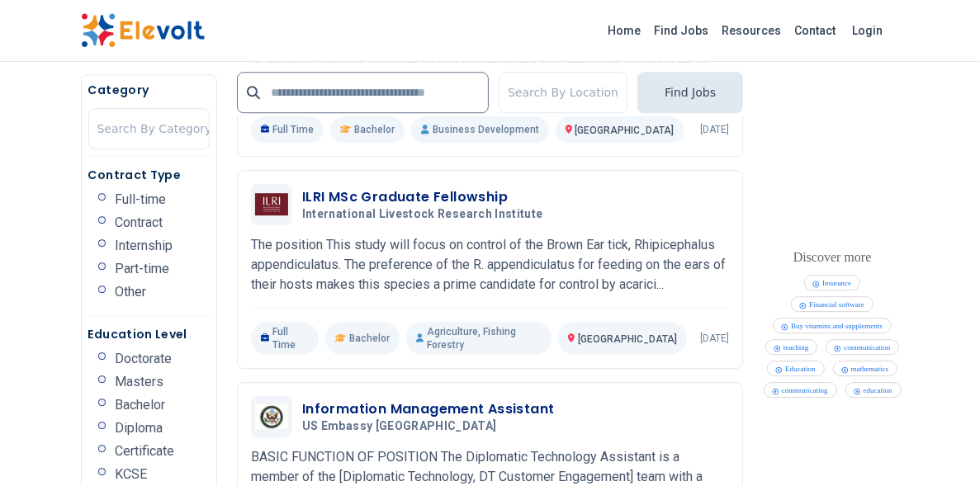 The image size is (980, 486). I want to click on span: communicating, so click(807, 390).